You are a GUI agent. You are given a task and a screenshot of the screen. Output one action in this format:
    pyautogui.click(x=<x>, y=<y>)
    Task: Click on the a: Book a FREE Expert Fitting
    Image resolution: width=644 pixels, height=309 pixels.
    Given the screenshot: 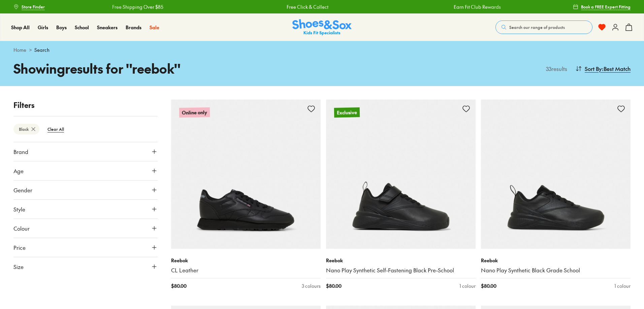 What is the action you would take?
    pyautogui.click(x=602, y=7)
    